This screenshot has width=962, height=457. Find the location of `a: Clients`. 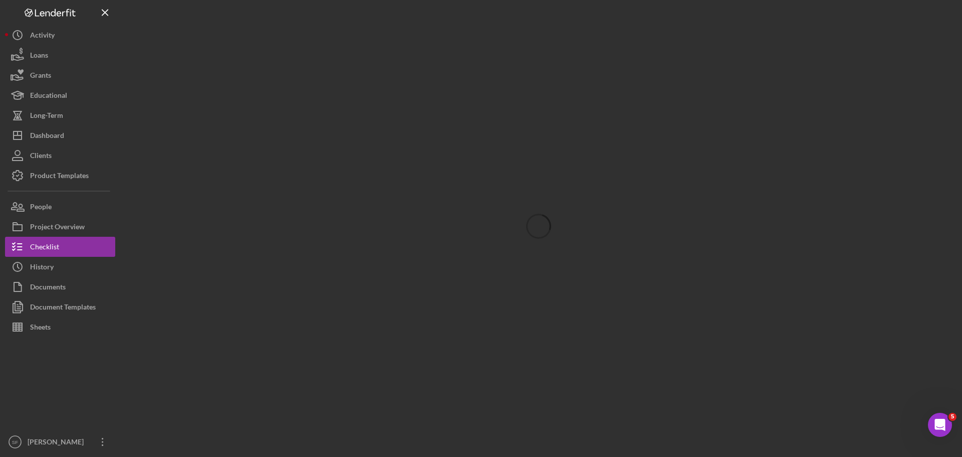

a: Clients is located at coordinates (60, 155).